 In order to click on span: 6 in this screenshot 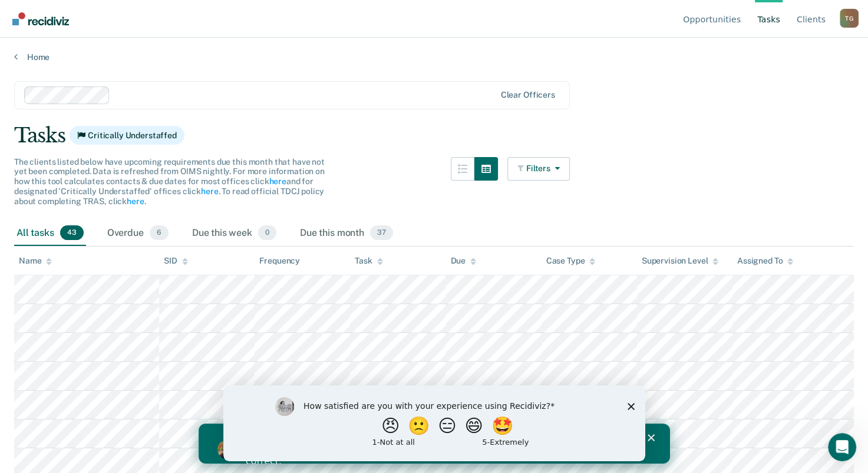, I will do `click(159, 233)`.